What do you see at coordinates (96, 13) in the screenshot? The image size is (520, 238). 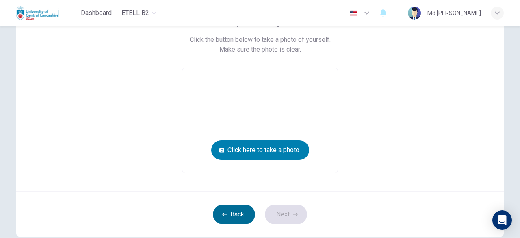 I see `a: Dashboard` at bounding box center [96, 13].